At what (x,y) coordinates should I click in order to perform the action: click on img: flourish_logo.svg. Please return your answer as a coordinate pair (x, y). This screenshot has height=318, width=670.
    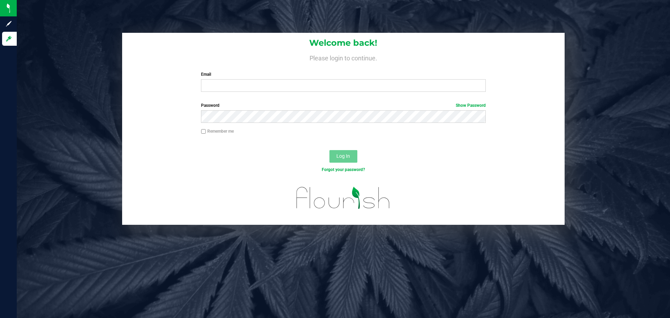
    Looking at the image, I should click on (343, 198).